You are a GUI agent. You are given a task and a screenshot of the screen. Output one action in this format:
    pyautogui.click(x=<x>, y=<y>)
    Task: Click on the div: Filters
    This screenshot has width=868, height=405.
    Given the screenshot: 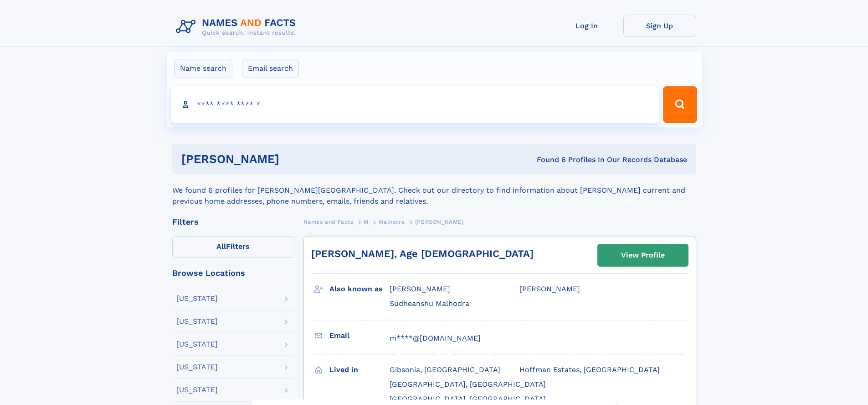 What is the action you would take?
    pyautogui.click(x=233, y=222)
    